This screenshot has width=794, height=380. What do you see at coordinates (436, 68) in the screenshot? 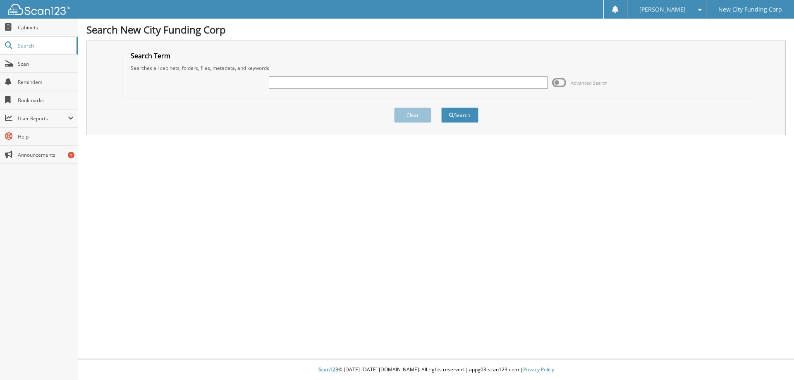
I see `div: Searches all cabinets, folders, files, metadata, and keywords` at bounding box center [436, 68].